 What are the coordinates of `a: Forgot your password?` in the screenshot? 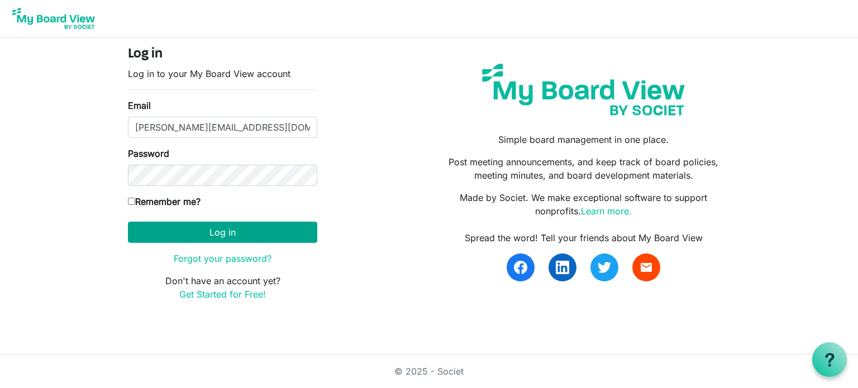 It's located at (222, 259).